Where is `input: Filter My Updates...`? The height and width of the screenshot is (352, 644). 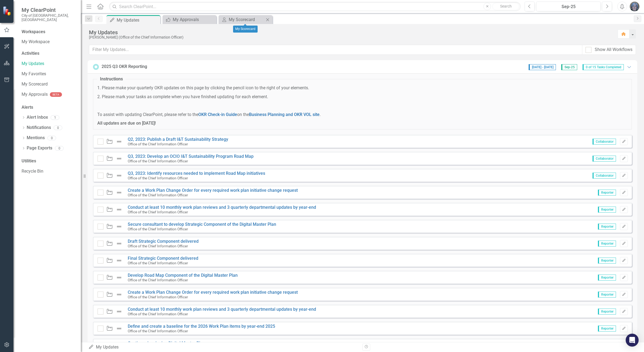 input: Filter My Updates... is located at coordinates (335, 50).